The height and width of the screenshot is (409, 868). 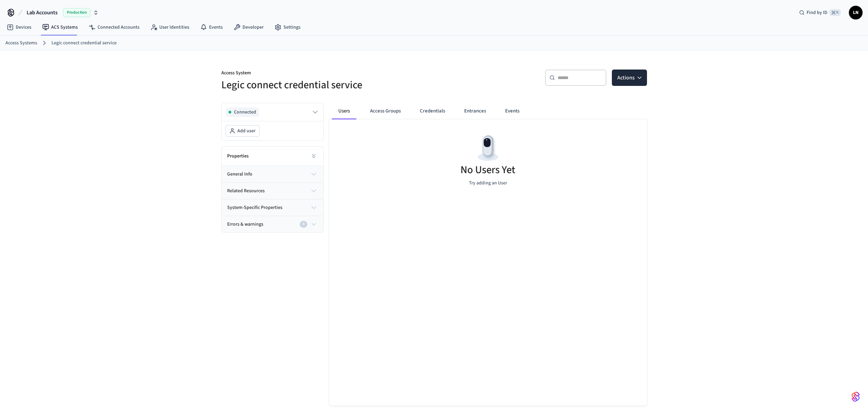 I want to click on button: Entrances, so click(x=475, y=111).